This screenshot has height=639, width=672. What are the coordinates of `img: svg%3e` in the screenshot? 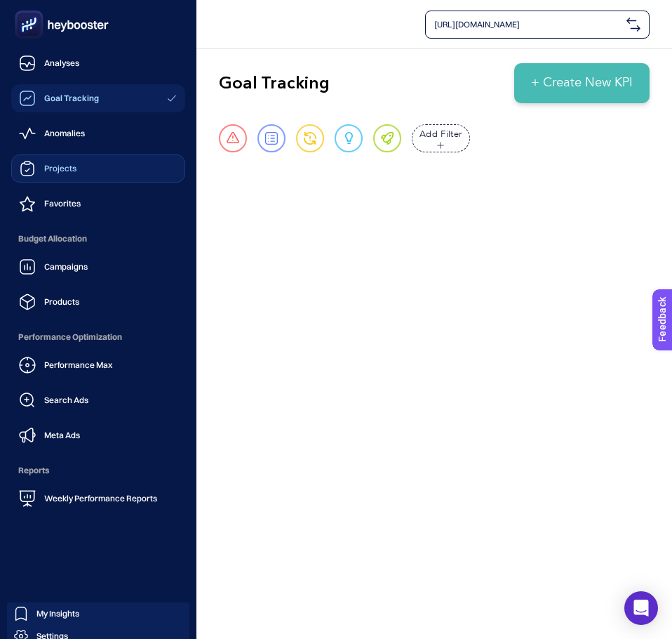 It's located at (633, 25).